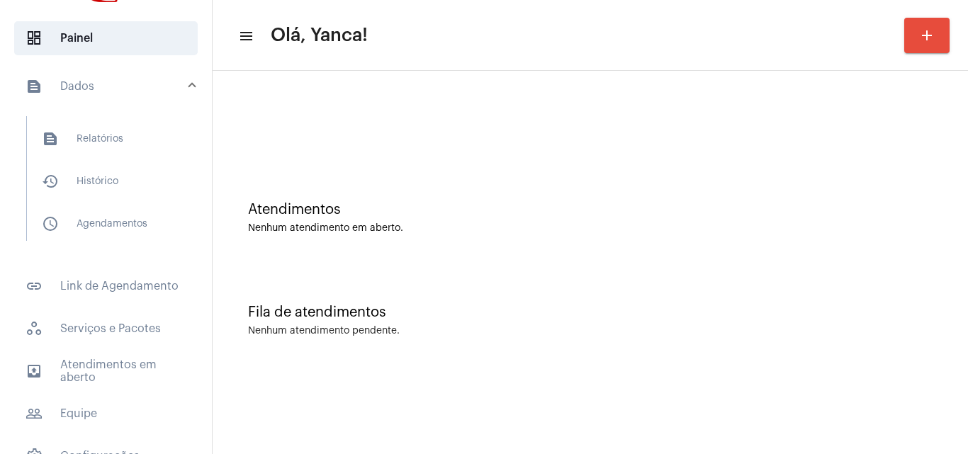 This screenshot has width=968, height=454. Describe the element at coordinates (106, 38) in the screenshot. I see `span: Painel` at that location.